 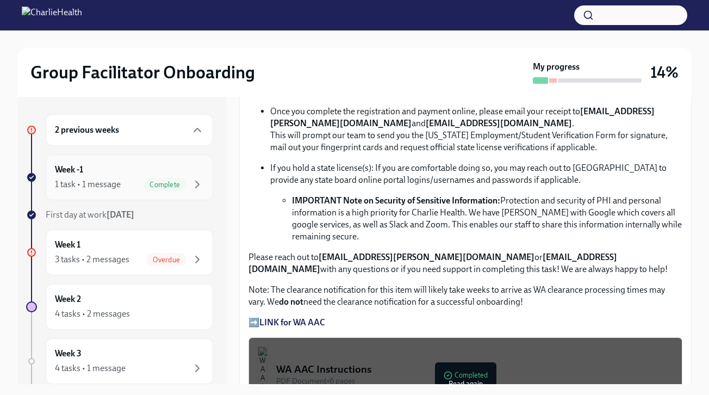 What do you see at coordinates (466, 263) in the screenshot?
I see `p: Please reach out to or with any questions or if you need support in completing this task! We are ...` at bounding box center [466, 263].